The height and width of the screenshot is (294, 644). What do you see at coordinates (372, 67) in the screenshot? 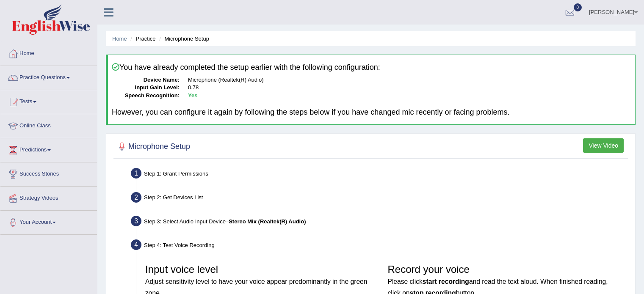
I see `h4: You have already completed the setup earlier with the following configuration:` at bounding box center [372, 67].